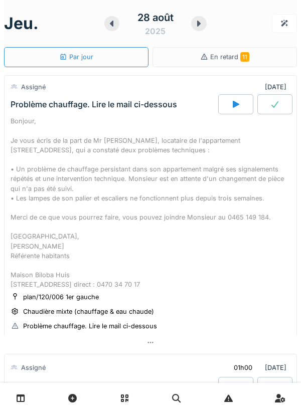  Describe the element at coordinates (229, 57) in the screenshot. I see `span: En retard` at that location.